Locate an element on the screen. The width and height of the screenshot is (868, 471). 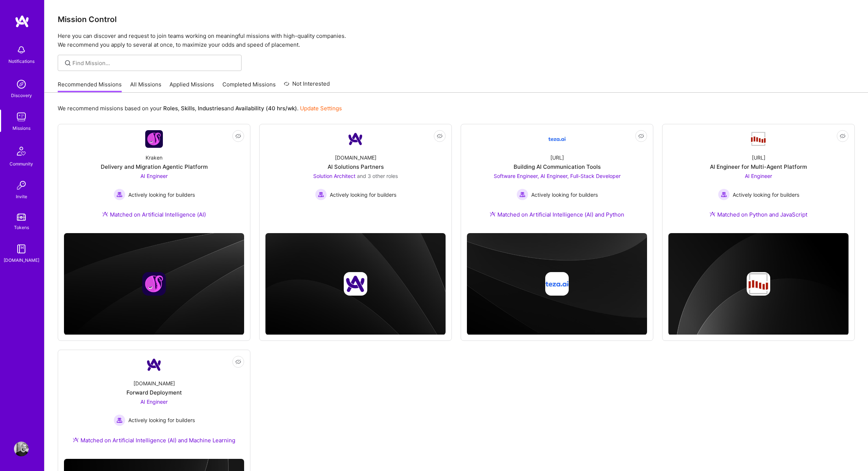
div: Tokens is located at coordinates (21, 228).